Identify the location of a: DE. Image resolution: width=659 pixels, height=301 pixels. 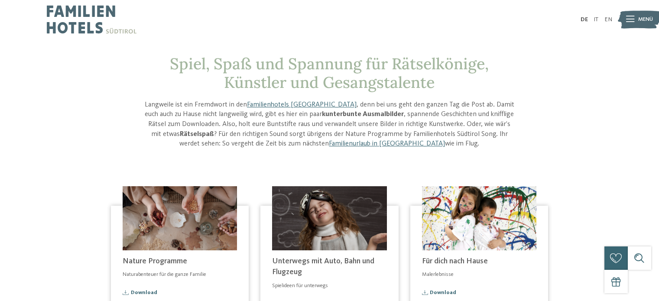
(584, 19).